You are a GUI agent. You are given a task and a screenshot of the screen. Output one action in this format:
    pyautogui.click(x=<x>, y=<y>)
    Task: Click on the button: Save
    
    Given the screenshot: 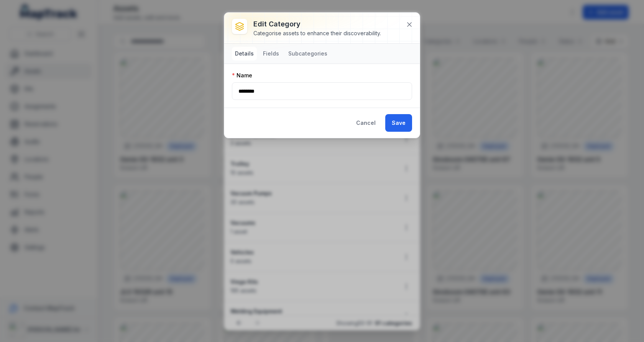 What is the action you would take?
    pyautogui.click(x=399, y=123)
    